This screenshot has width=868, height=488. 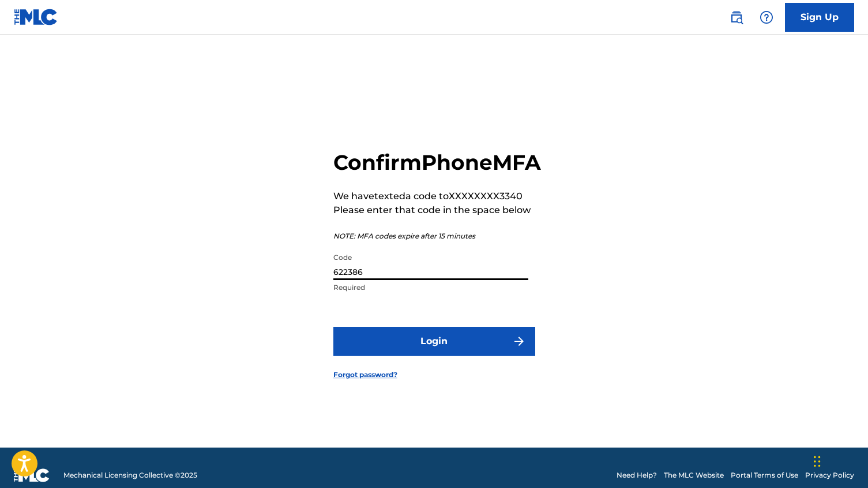 I want to click on a: The MLC Website, so click(x=694, y=475).